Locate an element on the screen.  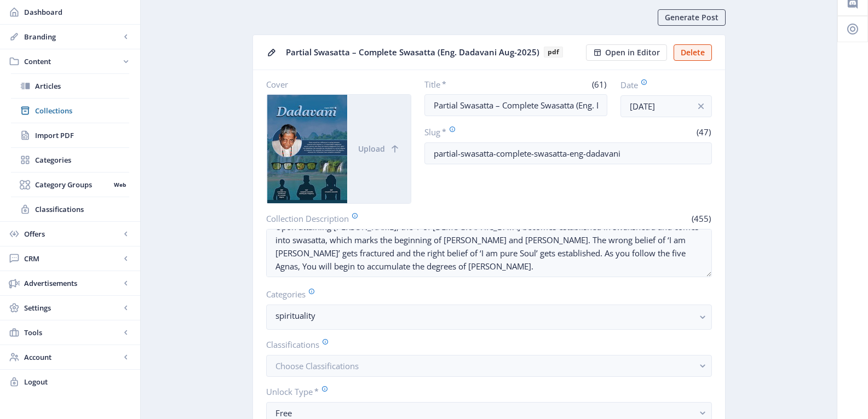
a: Category GroupsWeb is located at coordinates (70, 184).